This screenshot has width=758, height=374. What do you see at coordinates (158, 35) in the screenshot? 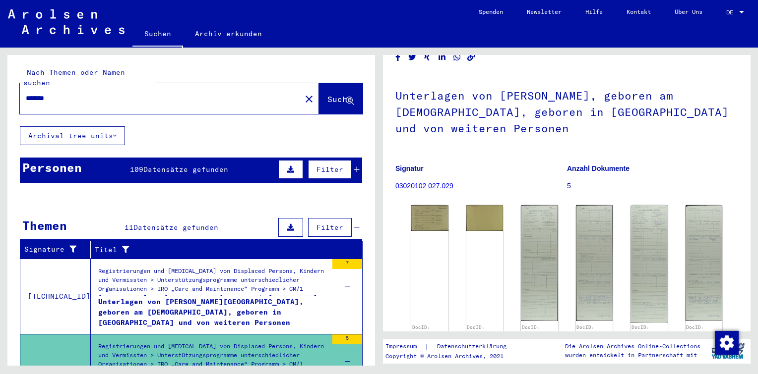
I see `a: Suchen` at bounding box center [158, 35].